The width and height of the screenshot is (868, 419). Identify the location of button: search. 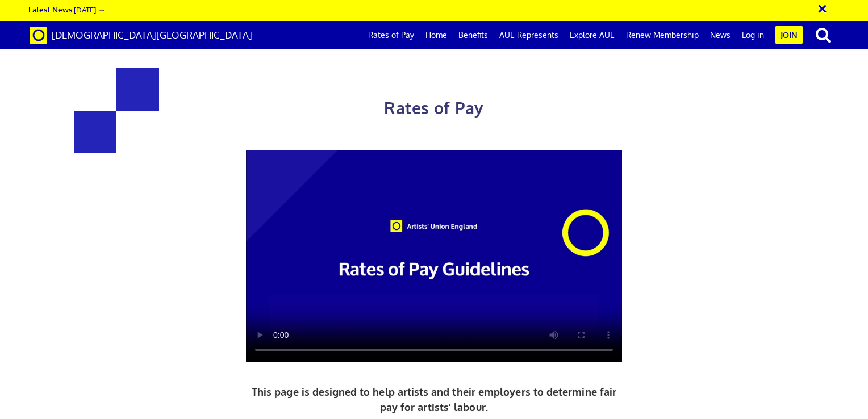
(823, 35).